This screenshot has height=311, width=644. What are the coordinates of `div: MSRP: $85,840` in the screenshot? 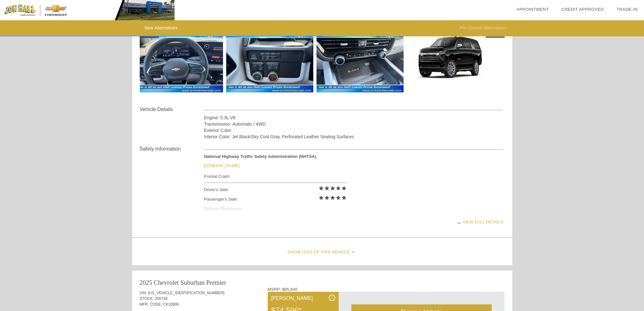 It's located at (386, 290).